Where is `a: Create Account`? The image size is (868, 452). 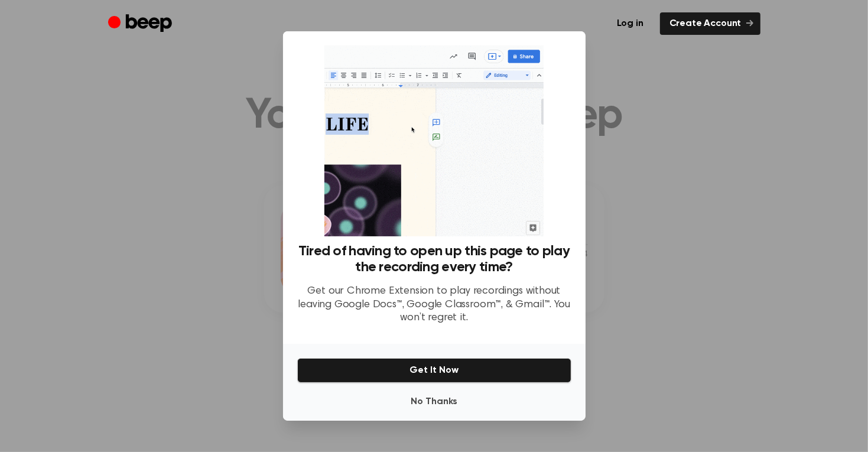 a: Create Account is located at coordinates (710, 23).